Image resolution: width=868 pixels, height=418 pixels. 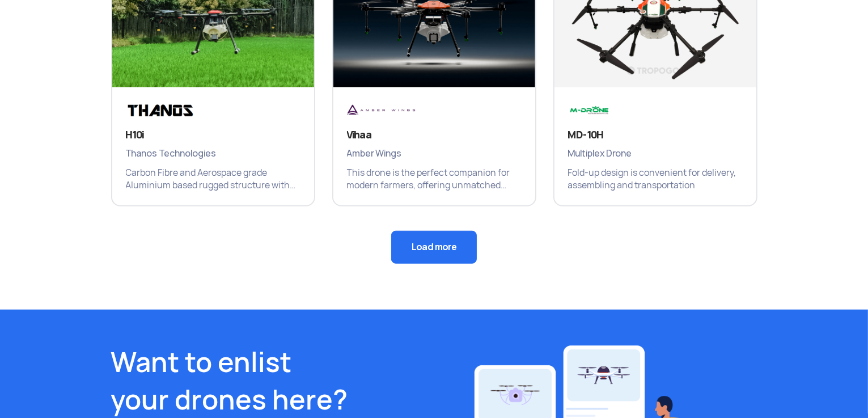 I want to click on p: This drone is the perfect companion for modern farmers, offering unmatched efficiency and precisi..., so click(x=434, y=180).